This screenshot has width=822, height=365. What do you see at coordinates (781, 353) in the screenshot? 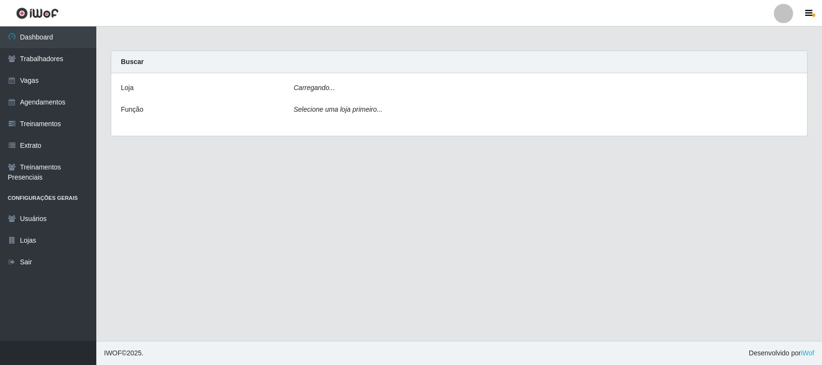
I see `span: Desenvolvido por` at bounding box center [781, 353].